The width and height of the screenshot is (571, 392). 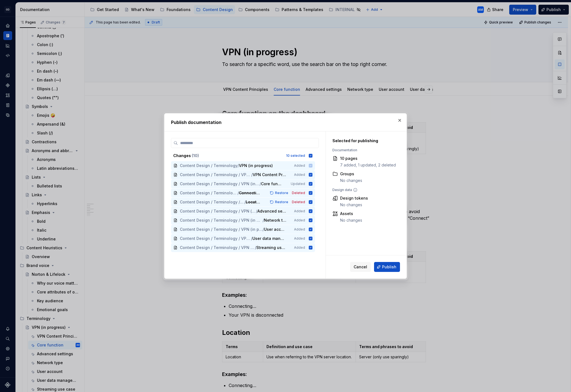 What do you see at coordinates (272, 184) in the screenshot?
I see `span: Core function` at bounding box center [272, 184].